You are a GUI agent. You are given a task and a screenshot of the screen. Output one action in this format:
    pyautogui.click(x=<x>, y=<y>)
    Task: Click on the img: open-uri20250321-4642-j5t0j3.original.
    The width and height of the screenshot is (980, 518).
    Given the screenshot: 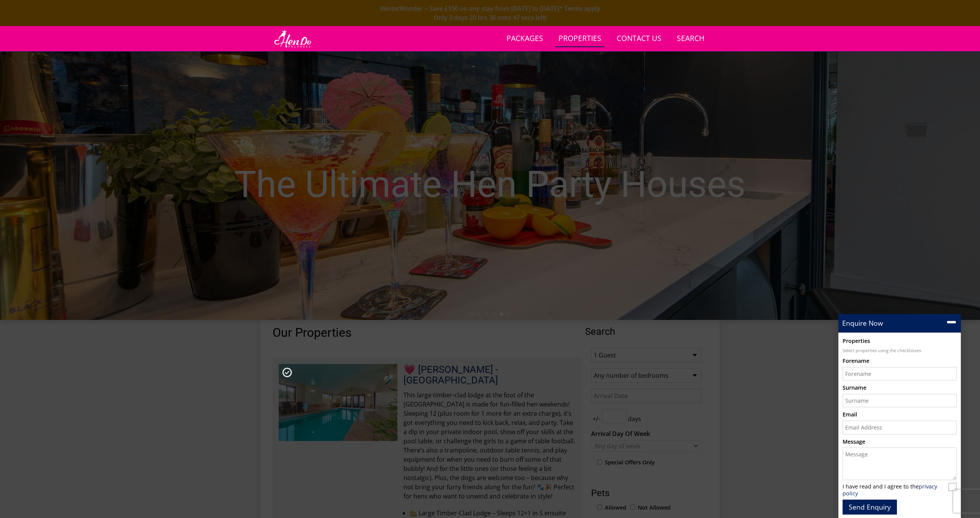 What is the action you would take?
    pyautogui.click(x=338, y=403)
    